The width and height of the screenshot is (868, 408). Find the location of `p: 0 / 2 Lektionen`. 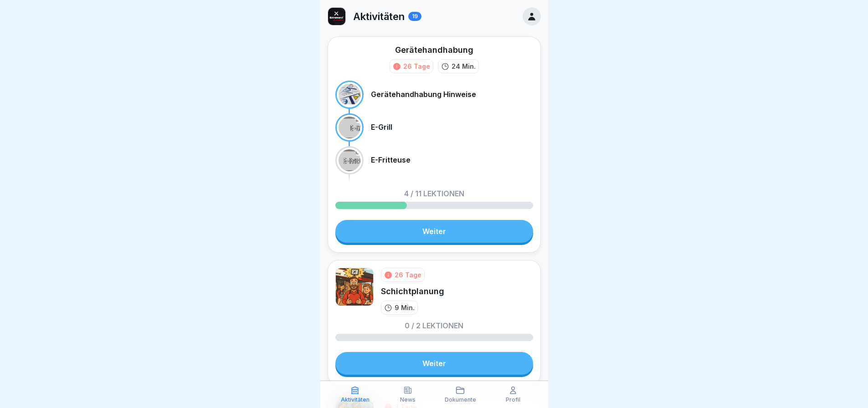

p: 0 / 2 Lektionen is located at coordinates (434, 326).